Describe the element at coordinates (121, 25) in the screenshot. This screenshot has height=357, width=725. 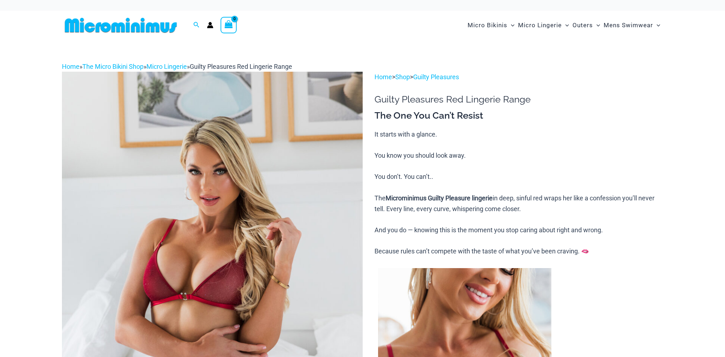
I see `img: MM SHOP LOGO FLAT` at that location.